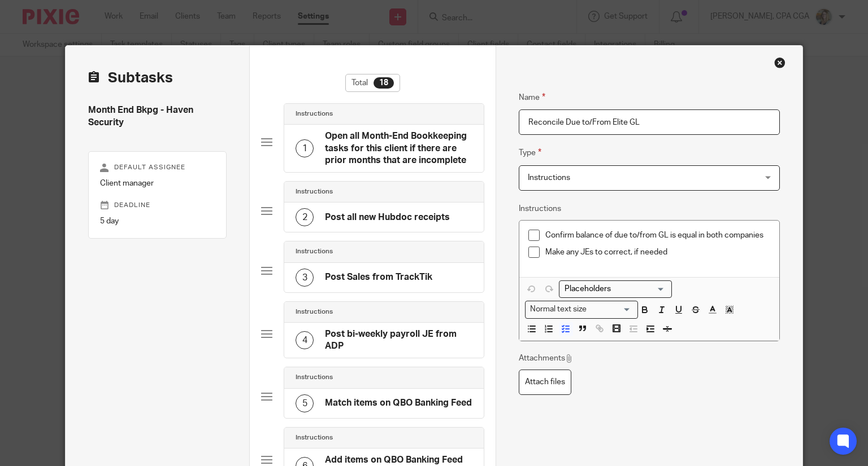 The width and height of the screenshot is (868, 466). Describe the element at coordinates (658, 235) in the screenshot. I see `p: Confirm balance of due to/from GL is equal in both companies` at that location.